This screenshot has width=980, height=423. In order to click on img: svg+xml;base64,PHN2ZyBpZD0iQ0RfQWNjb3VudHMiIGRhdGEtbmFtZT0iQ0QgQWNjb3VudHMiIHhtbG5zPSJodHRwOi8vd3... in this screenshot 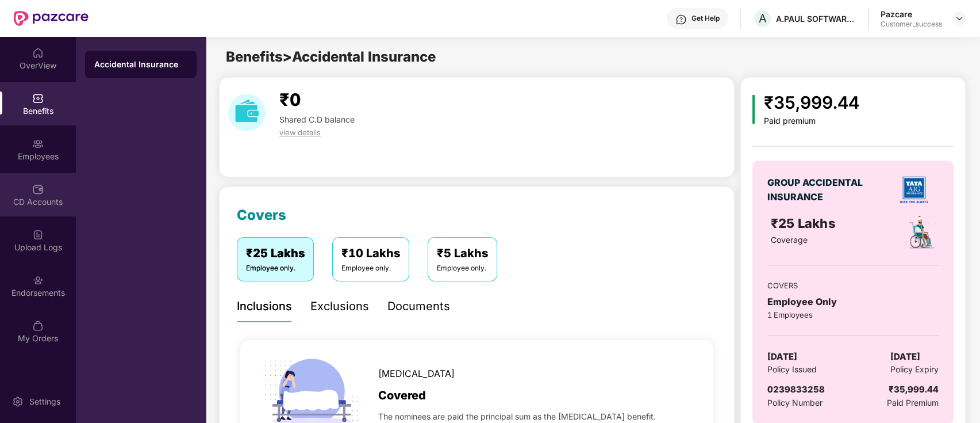, I will do `click(38, 189)`.